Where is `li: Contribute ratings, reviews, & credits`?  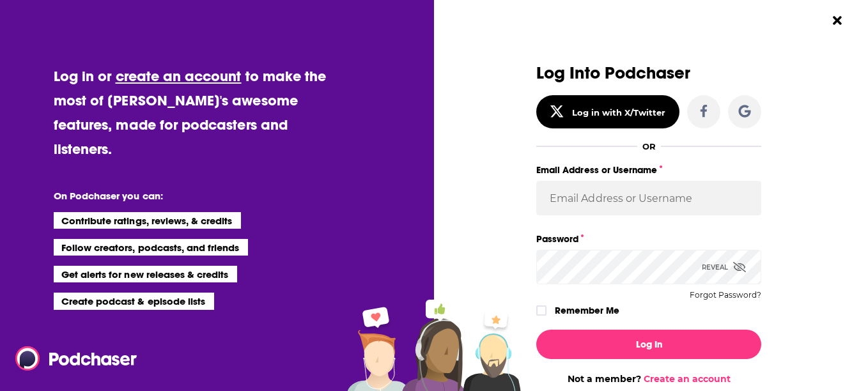
li: Contribute ratings, reviews, & credits is located at coordinates (148, 221).